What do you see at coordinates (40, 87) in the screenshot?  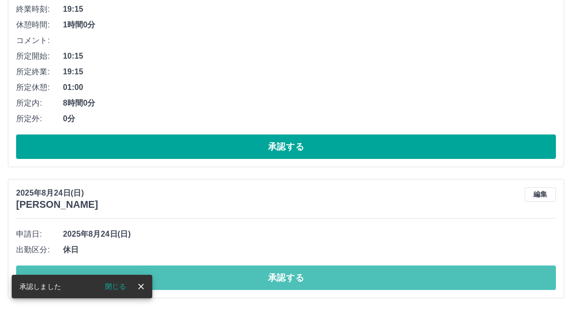 I see `span: 所定休憩:` at bounding box center [40, 87].